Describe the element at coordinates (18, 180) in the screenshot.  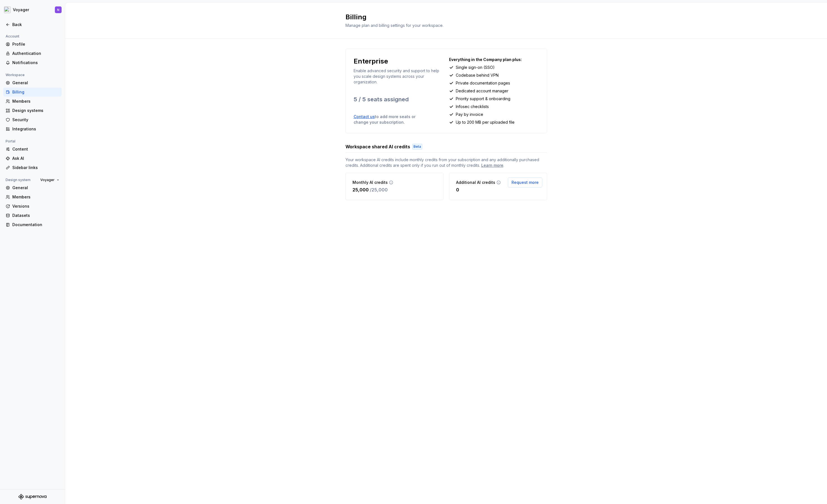
I see `div: Design system` at that location.